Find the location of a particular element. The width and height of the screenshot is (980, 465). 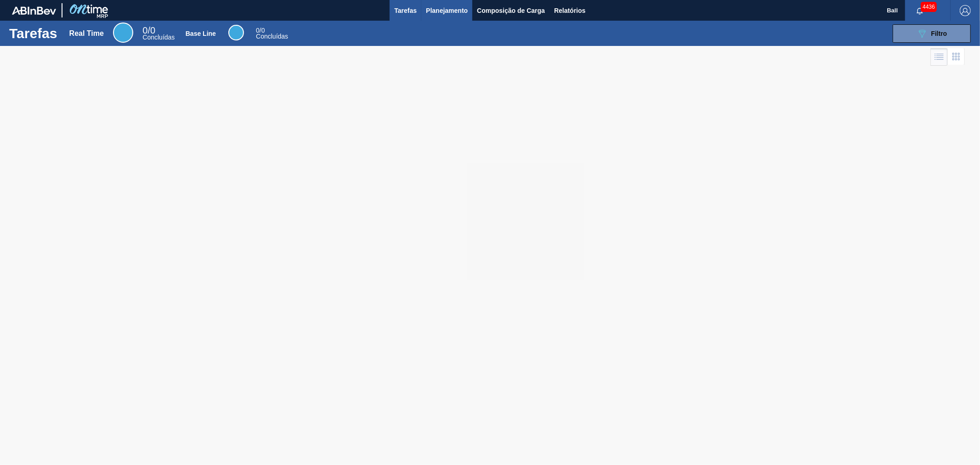

span: Relatórios is located at coordinates (570, 10).